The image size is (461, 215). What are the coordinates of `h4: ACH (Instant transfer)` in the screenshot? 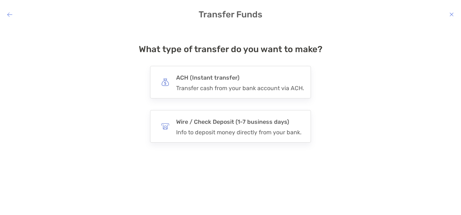 It's located at (240, 78).